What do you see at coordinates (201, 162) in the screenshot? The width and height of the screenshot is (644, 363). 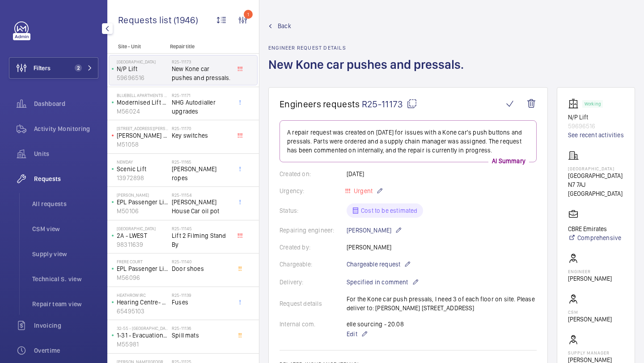 I see `h2: R25-11165` at bounding box center [201, 162].